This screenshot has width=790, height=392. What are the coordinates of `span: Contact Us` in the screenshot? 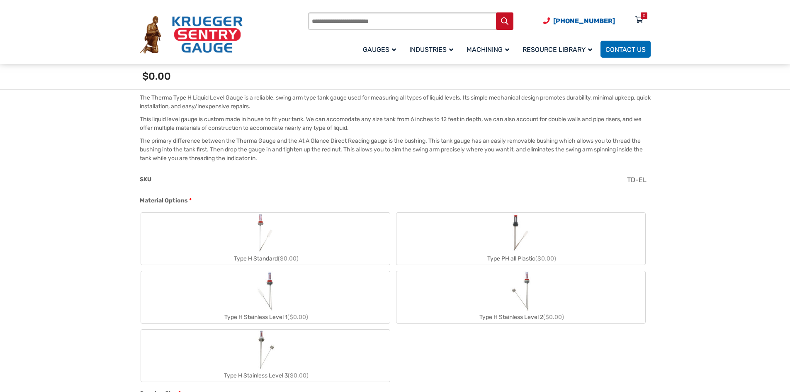 It's located at (625, 49).